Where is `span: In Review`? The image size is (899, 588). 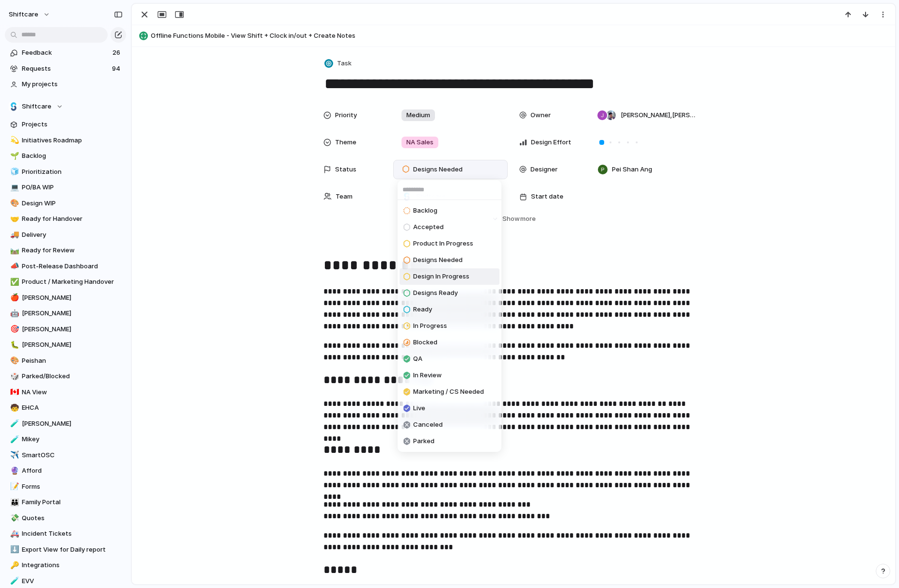
span: In Review is located at coordinates (427, 376).